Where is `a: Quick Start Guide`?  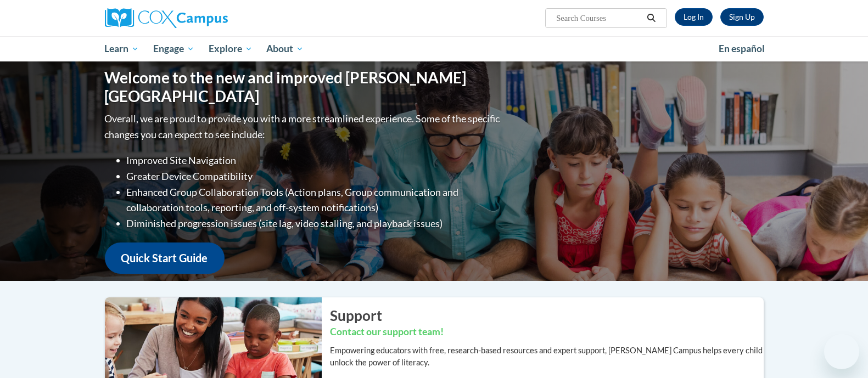
a: Quick Start Guide is located at coordinates (164, 258).